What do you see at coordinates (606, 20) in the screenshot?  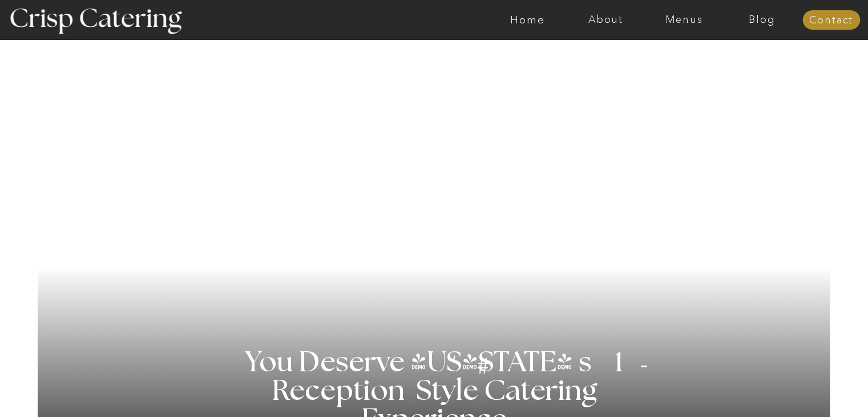 I see `nav: About` at bounding box center [606, 20].